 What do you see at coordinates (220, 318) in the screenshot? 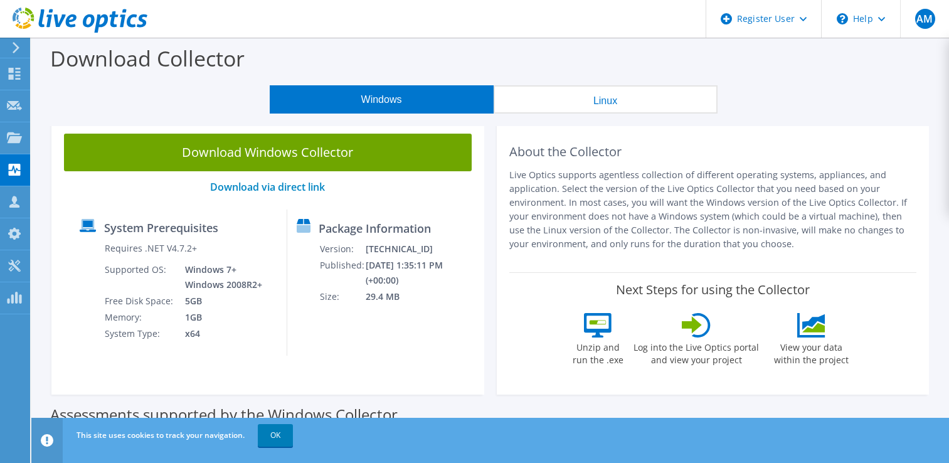
I see `td: 1GB` at bounding box center [220, 318].